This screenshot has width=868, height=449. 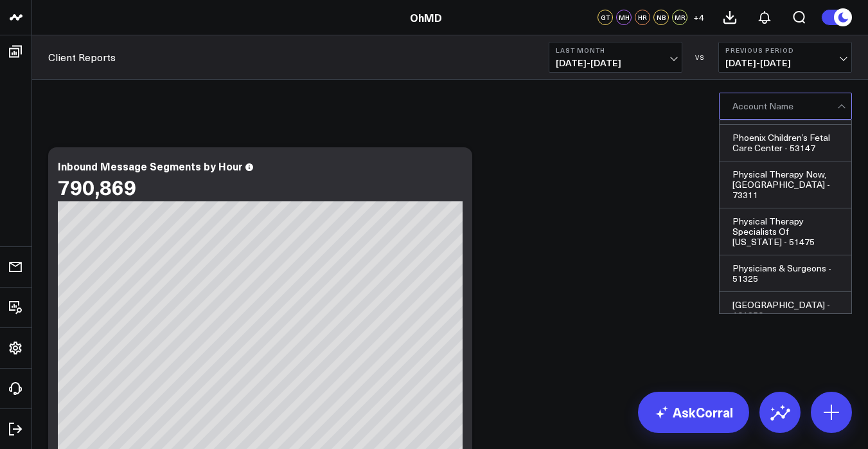 What do you see at coordinates (82, 57) in the screenshot?
I see `a: Client Reports` at bounding box center [82, 57].